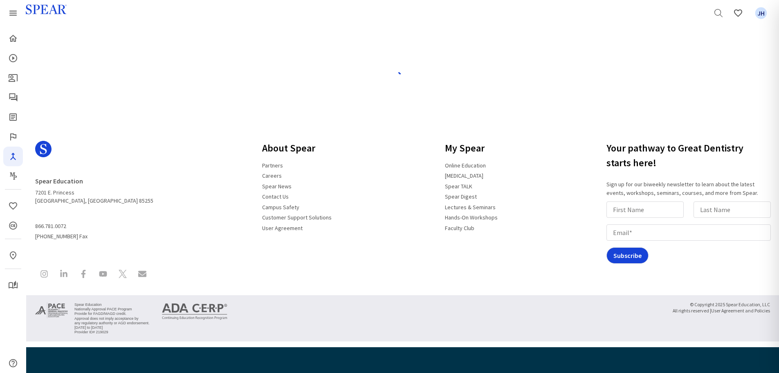 The width and height of the screenshot is (779, 373). I want to click on a: Spear Education on Instagram, so click(44, 274).